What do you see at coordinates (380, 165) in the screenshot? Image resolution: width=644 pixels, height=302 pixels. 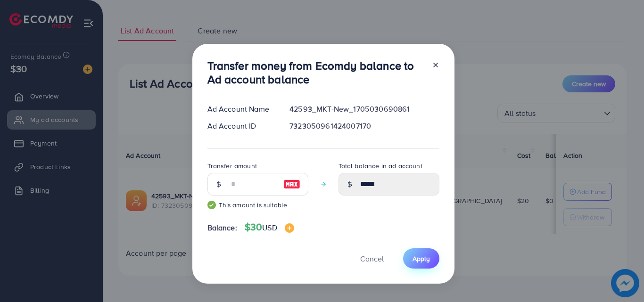 I see `label: Total balance in ad account` at bounding box center [380, 165].